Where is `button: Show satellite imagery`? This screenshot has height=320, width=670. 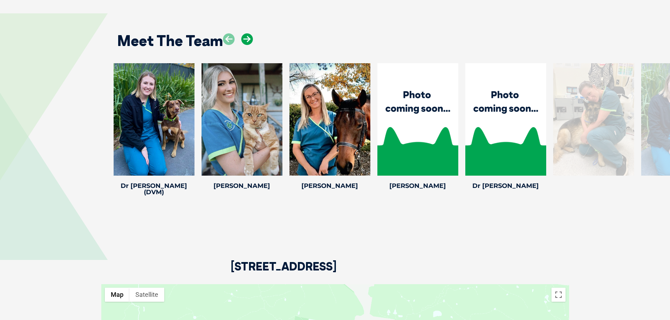
button: Show satellite imagery is located at coordinates (147, 295).